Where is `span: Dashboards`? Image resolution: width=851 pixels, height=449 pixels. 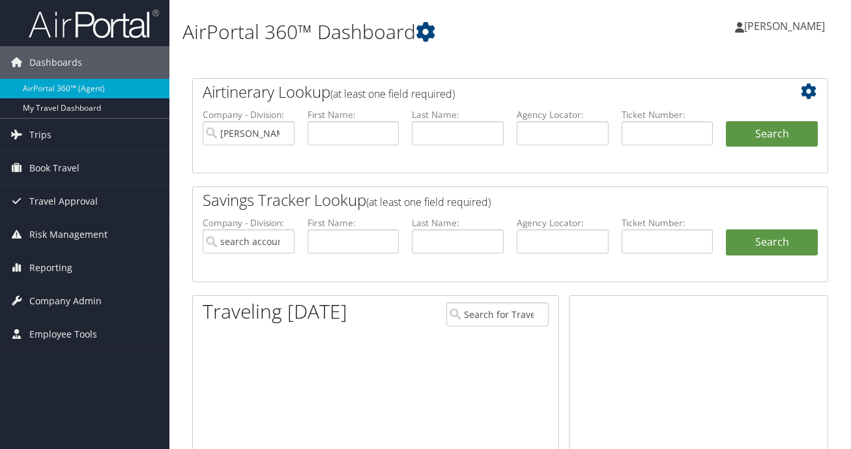 span: Dashboards is located at coordinates (55, 63).